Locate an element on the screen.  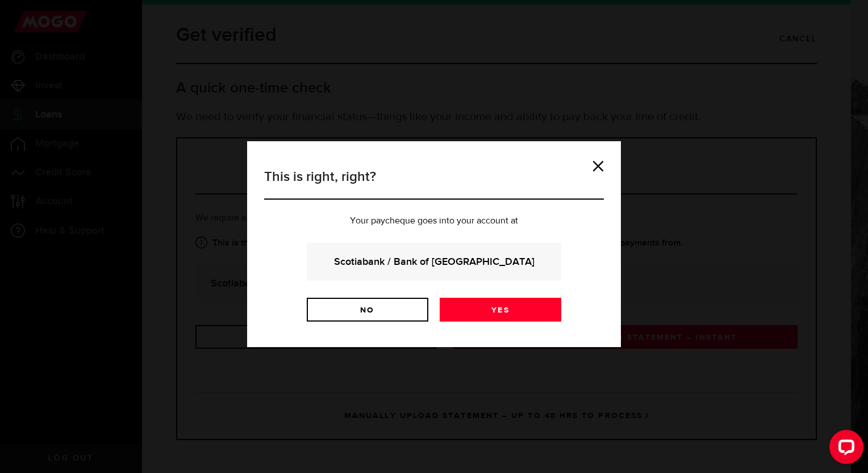
a: Yes is located at coordinates (501, 310).